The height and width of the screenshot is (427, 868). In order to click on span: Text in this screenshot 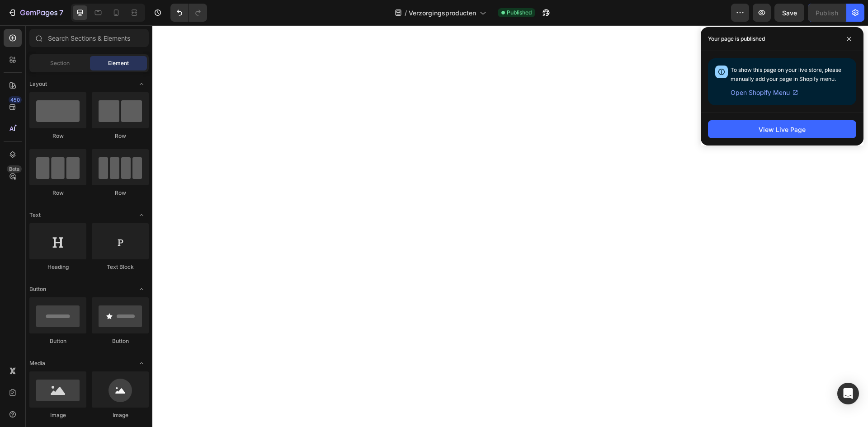, I will do `click(35, 215)`.